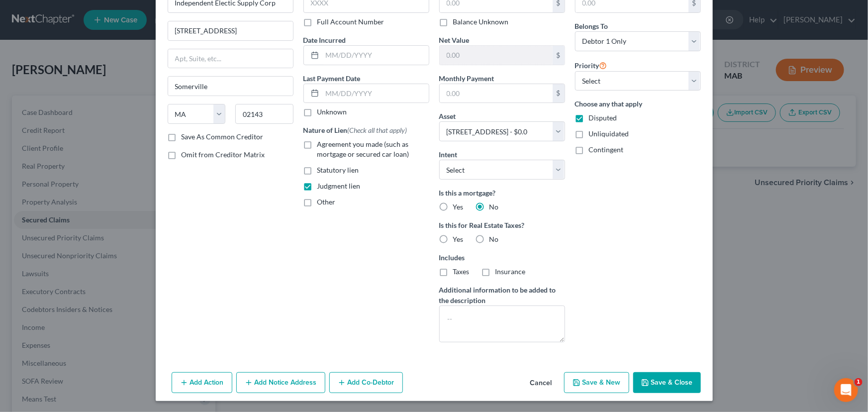 This screenshot has height=412, width=868. Describe the element at coordinates (377, 130) in the screenshot. I see `span: (Check all that apply)` at that location.